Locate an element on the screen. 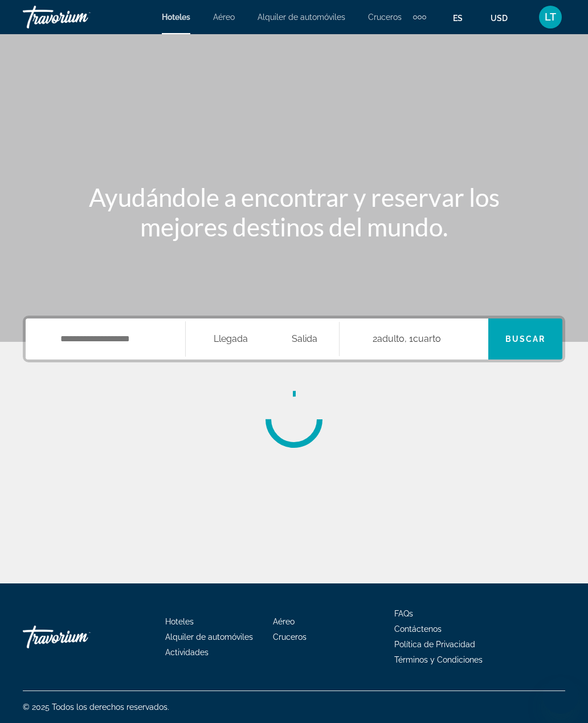 The image size is (588, 723). button: User Menu is located at coordinates (551, 17).